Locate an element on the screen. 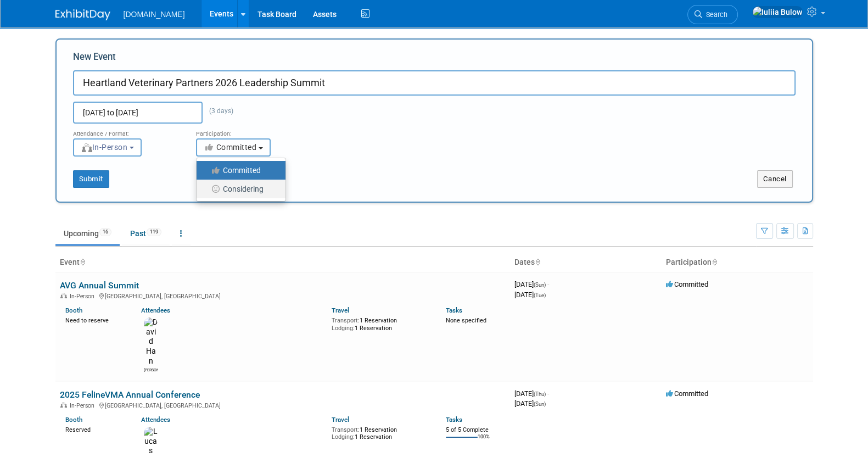  a: AVG Annual Summit is located at coordinates (99, 285).